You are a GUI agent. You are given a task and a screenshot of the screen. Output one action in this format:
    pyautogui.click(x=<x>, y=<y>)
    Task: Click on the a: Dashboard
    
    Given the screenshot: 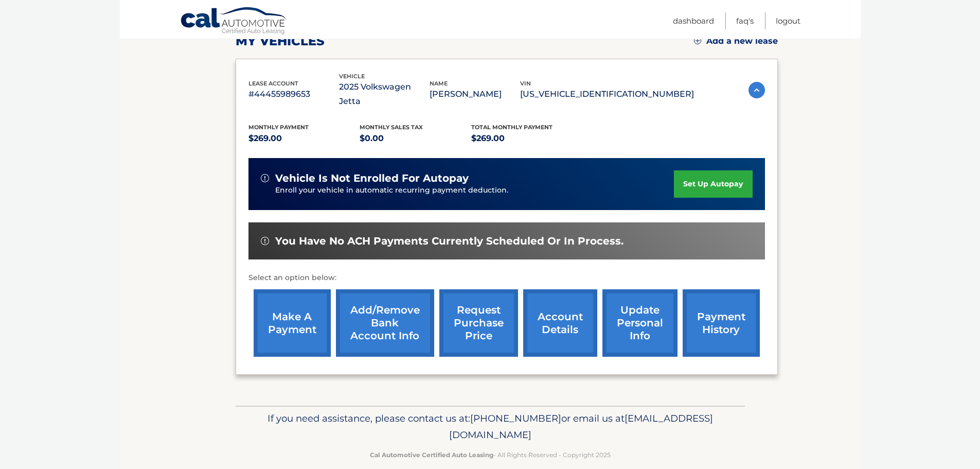 What is the action you would take?
    pyautogui.click(x=693, y=21)
    